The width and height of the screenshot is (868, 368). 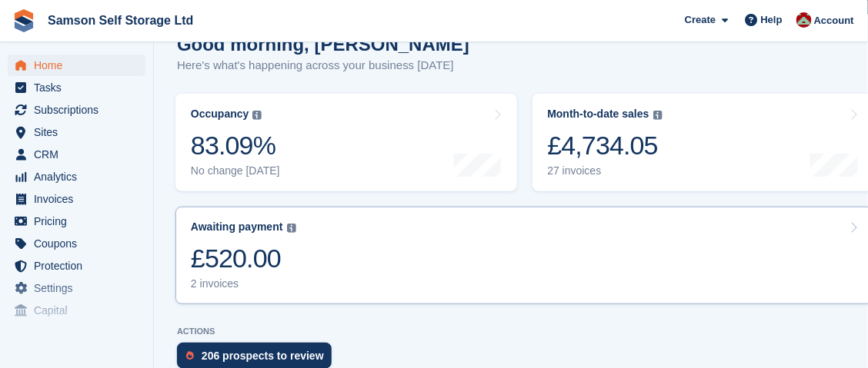 What do you see at coordinates (80, 87) in the screenshot?
I see `span: Tasks` at bounding box center [80, 87].